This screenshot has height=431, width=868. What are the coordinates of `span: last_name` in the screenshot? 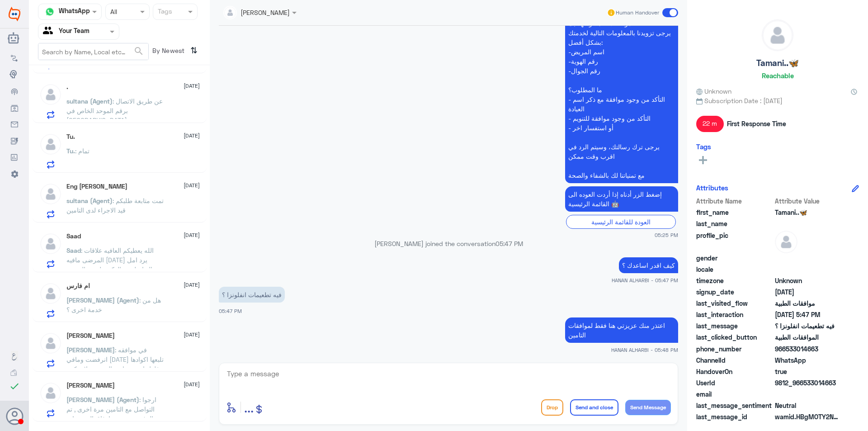 It's located at (734, 224).